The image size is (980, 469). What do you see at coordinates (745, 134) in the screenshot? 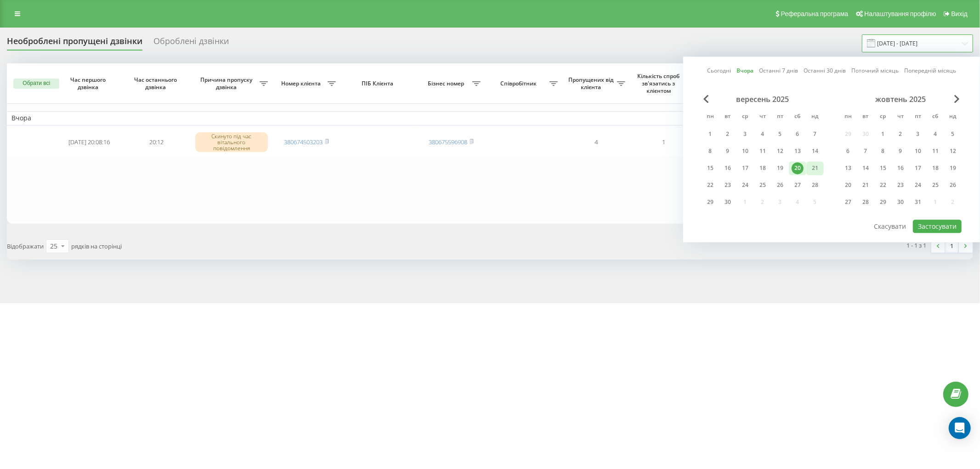
I see `div: ср 3 вер 2025 р.` at bounding box center [745, 134].